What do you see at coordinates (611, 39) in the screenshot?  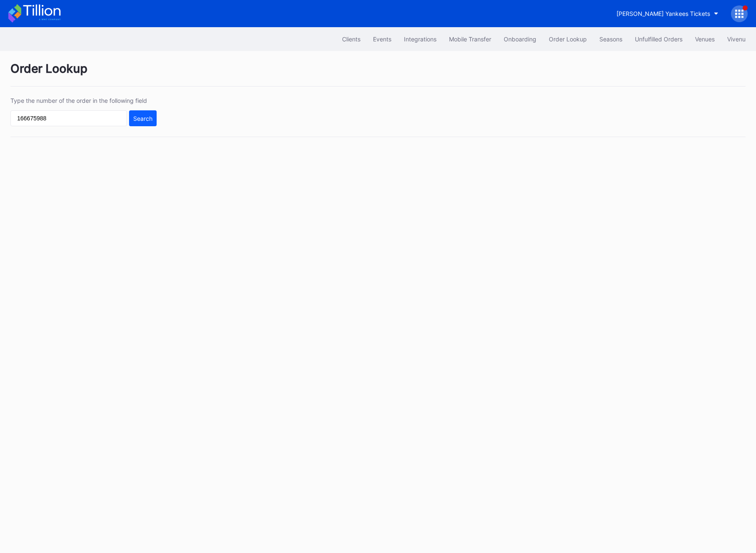 I see `a: Seasons` at bounding box center [611, 39].